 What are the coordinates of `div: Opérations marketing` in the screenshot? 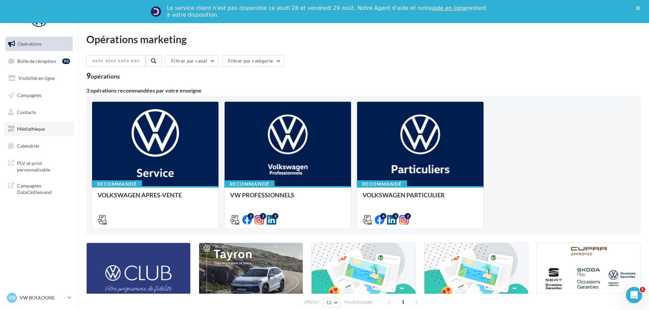 It's located at (364, 39).